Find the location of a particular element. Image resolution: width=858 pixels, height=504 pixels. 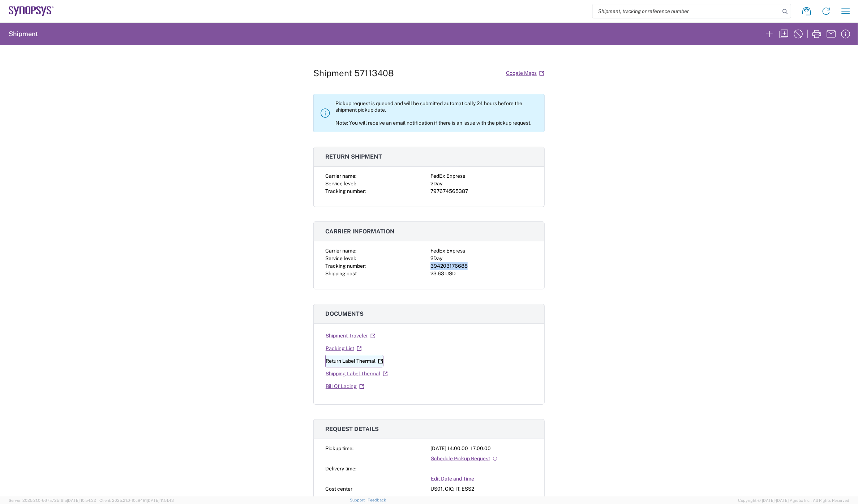

span: Carrier information is located at coordinates (361, 231).